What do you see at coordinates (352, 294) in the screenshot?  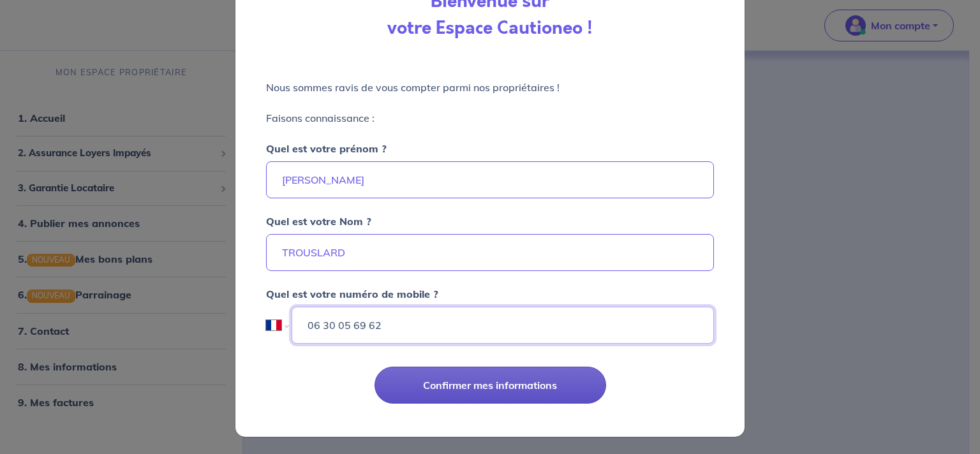 I see `strong: Quel est votre numéro de mobile ?` at bounding box center [352, 294].